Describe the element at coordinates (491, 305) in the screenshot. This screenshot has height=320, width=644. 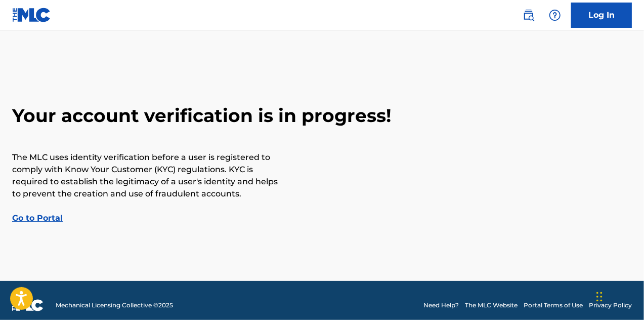
I see `a: The MLC Website` at that location.